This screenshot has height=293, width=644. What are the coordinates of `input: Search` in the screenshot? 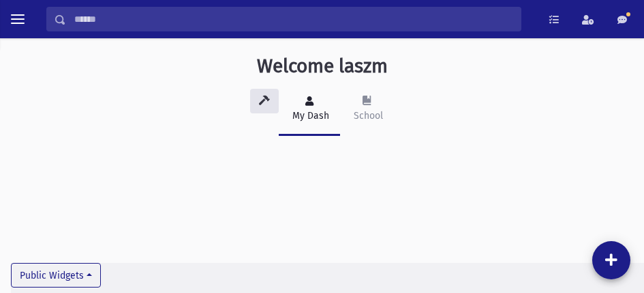 It's located at (293, 19).